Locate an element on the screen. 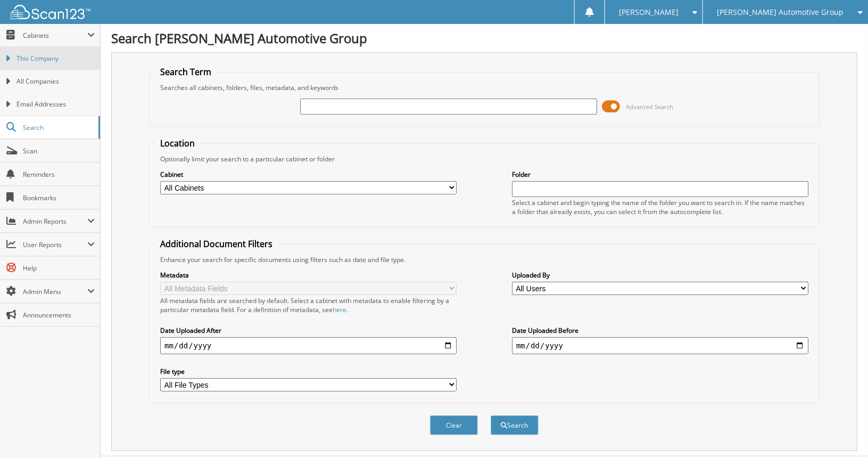  label: Folder is located at coordinates (660, 174).